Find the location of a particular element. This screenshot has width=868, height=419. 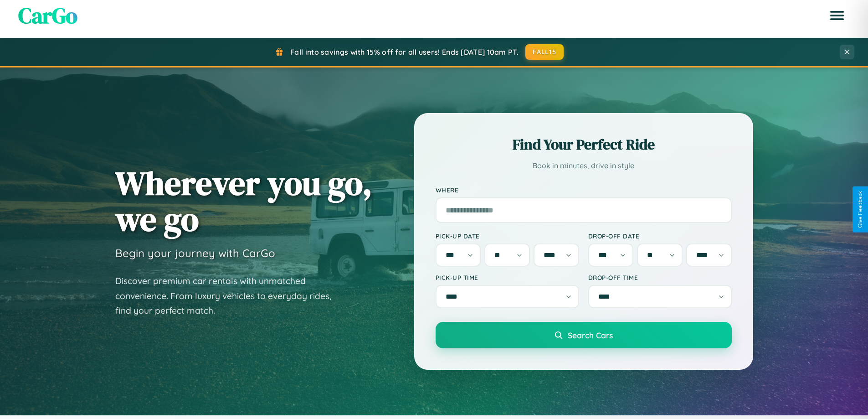

button: Open menu is located at coordinates (837, 16).